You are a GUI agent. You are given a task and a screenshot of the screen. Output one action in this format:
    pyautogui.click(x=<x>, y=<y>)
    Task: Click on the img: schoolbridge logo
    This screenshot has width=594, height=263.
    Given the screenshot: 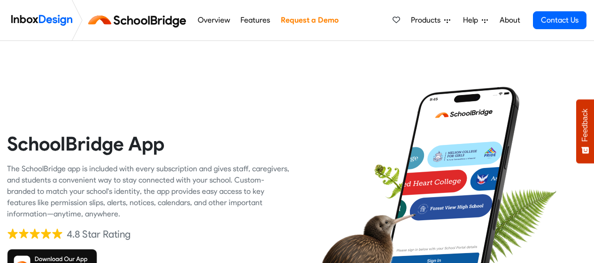 What is the action you would take?
    pyautogui.click(x=139, y=20)
    